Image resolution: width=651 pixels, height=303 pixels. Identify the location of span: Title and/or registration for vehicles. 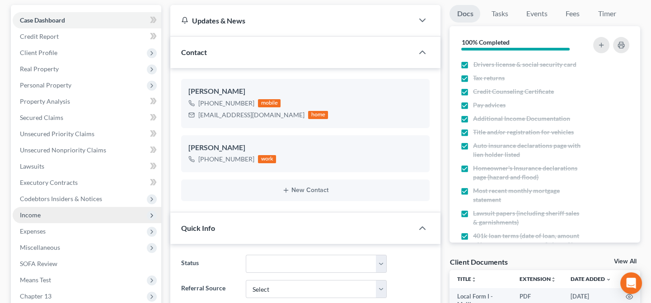
(523, 132).